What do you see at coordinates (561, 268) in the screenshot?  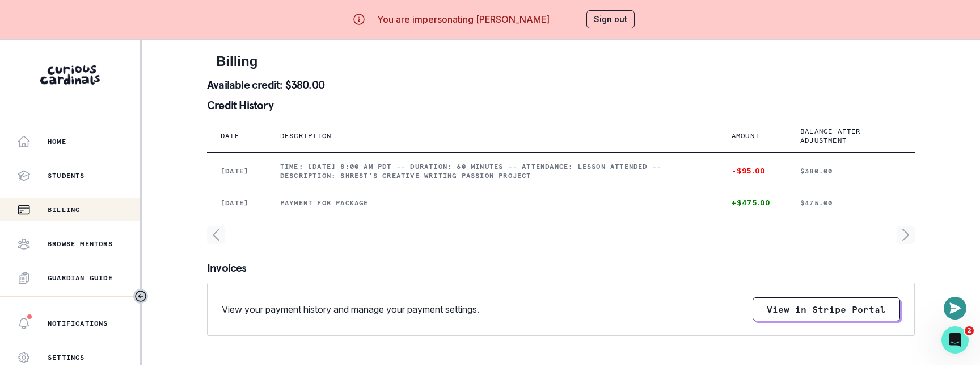 I see `p: Invoices` at bounding box center [561, 268].